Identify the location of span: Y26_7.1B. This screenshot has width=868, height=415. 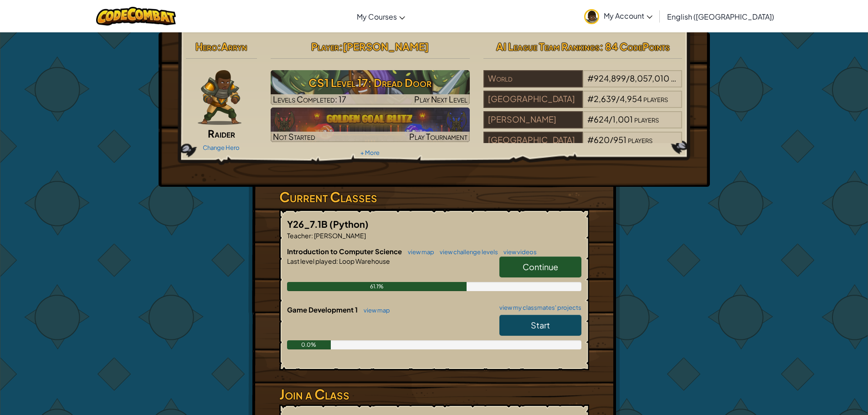
(308, 224).